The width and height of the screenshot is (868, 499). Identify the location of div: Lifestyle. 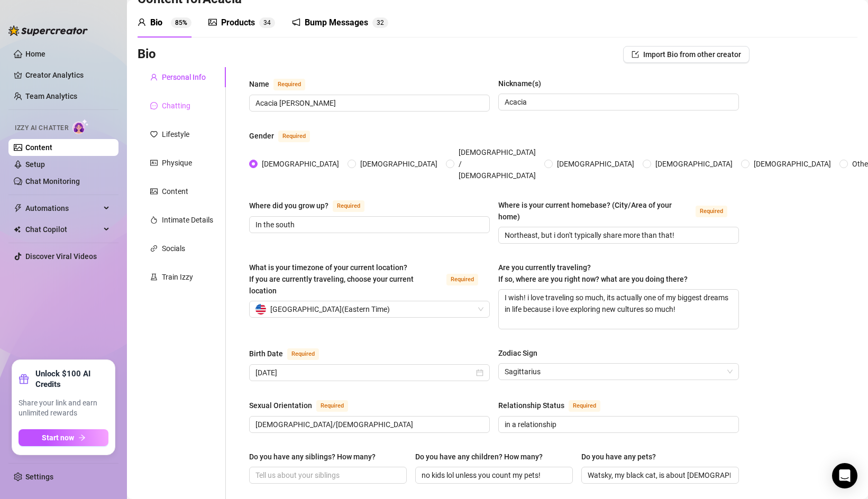
(176, 134).